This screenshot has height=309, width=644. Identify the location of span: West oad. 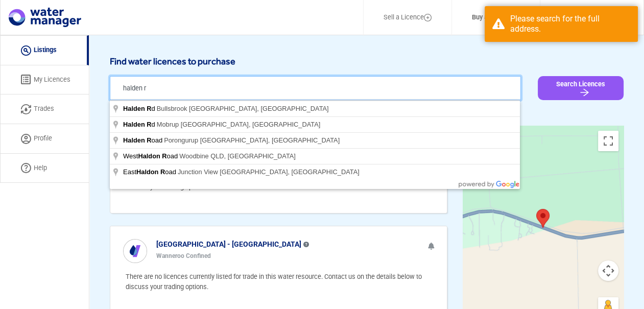
(151, 156).